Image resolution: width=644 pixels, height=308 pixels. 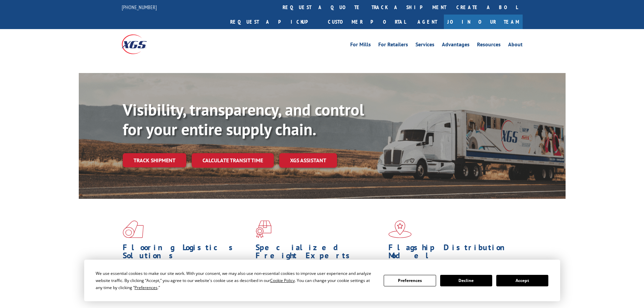 What do you see at coordinates (455, 46) in the screenshot?
I see `a: Advantages` at bounding box center [455, 46].